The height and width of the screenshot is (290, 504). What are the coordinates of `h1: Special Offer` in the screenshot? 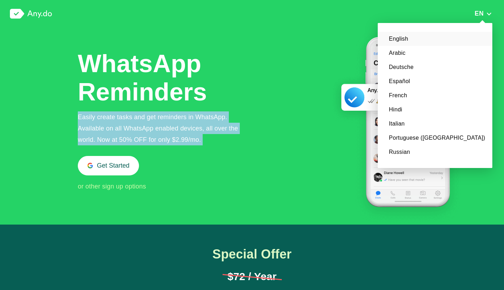 It's located at (252, 254).